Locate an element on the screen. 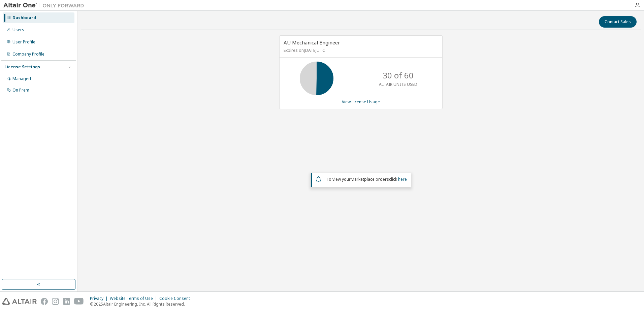 This screenshot has width=644, height=311. a: here is located at coordinates (403, 179).